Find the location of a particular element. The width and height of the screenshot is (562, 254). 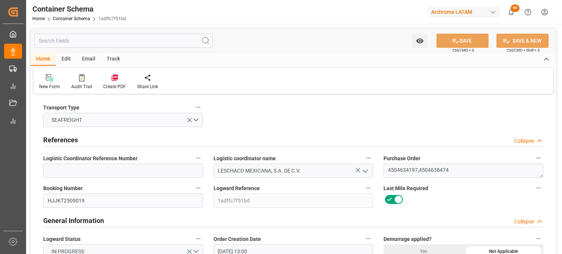

span: 90 is located at coordinates (515, 8).